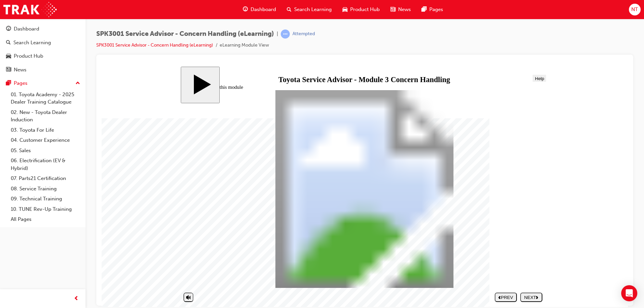 The height and width of the screenshot is (308, 644). Describe the element at coordinates (45, 219) in the screenshot. I see `a: All Pages` at that location.